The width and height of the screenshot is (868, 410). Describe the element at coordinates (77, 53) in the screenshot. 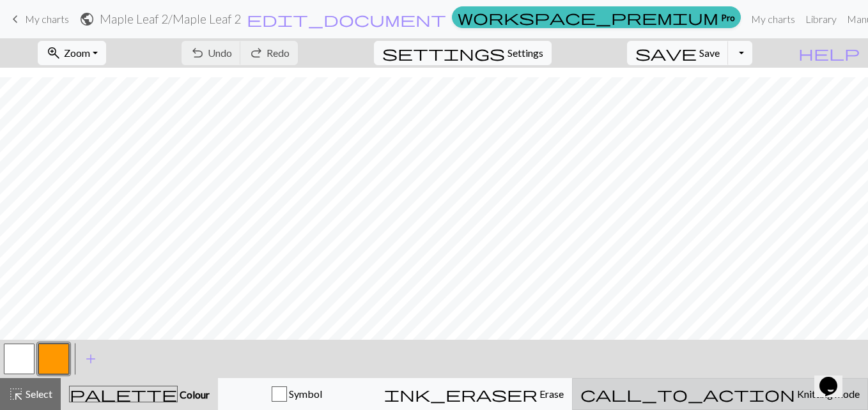

I see `span: Zoom` at that location.